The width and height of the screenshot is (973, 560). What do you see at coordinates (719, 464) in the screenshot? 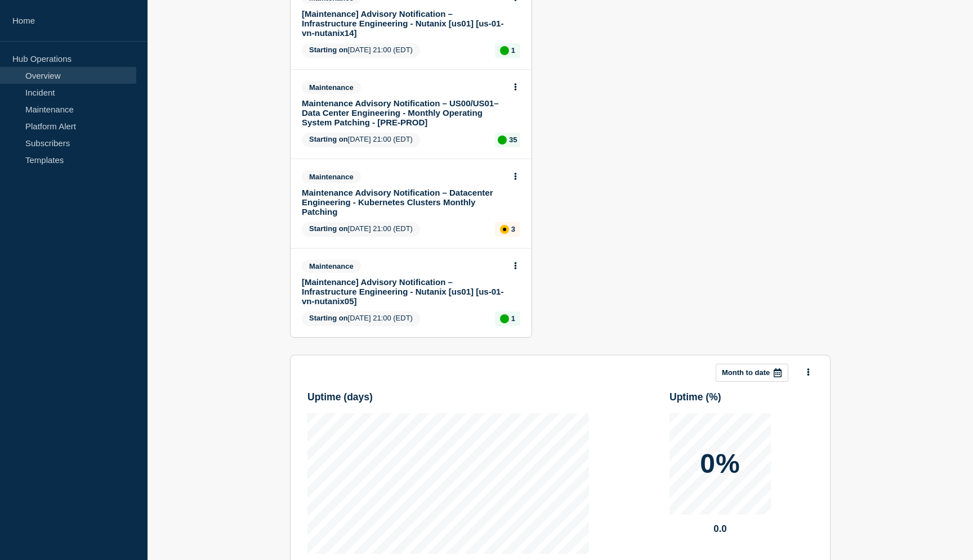
I see `p: 0%` at bounding box center [719, 464].